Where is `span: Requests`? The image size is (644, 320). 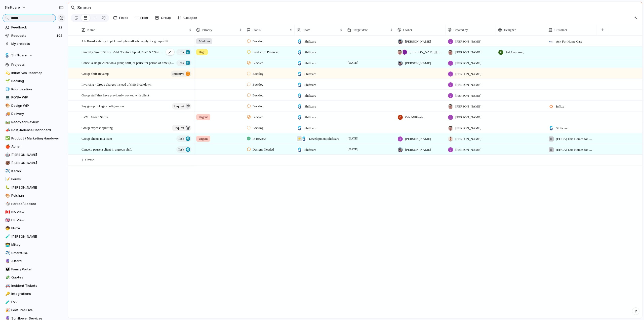 span: Requests is located at coordinates (33, 36).